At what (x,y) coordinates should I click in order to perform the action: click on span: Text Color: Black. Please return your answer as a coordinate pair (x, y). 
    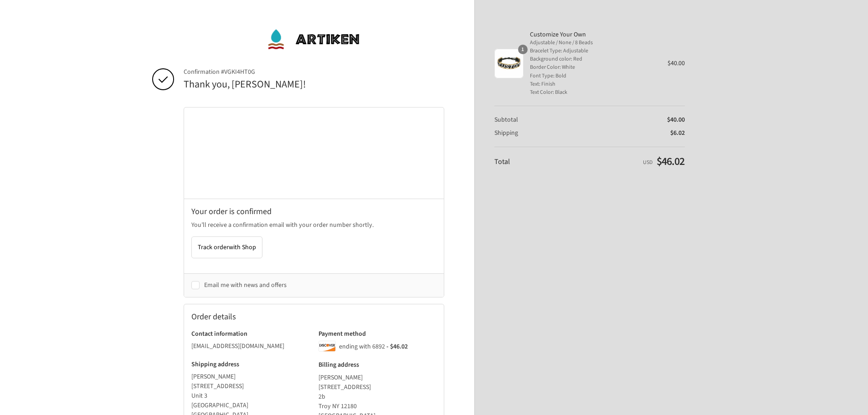
    Looking at the image, I should click on (592, 93).